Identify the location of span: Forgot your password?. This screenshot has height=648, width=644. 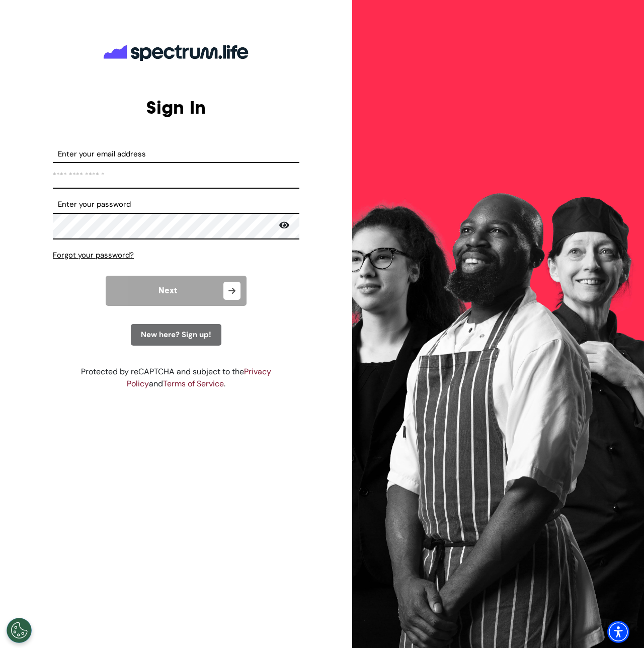
(93, 255).